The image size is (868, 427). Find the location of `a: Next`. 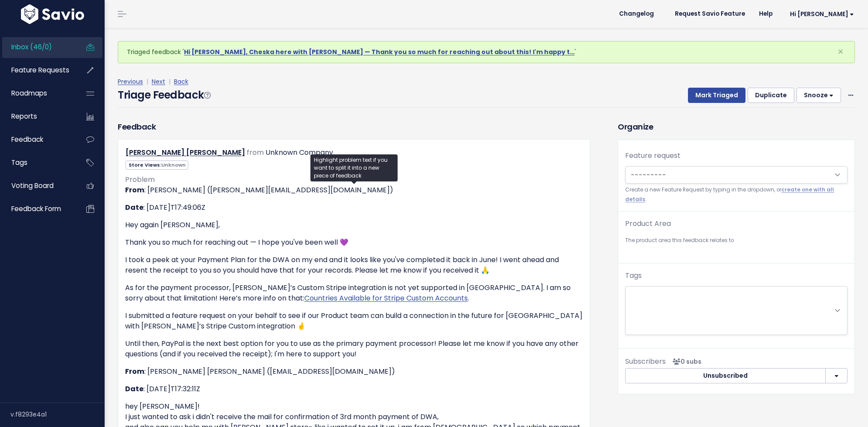

a: Next is located at coordinates (158, 82).